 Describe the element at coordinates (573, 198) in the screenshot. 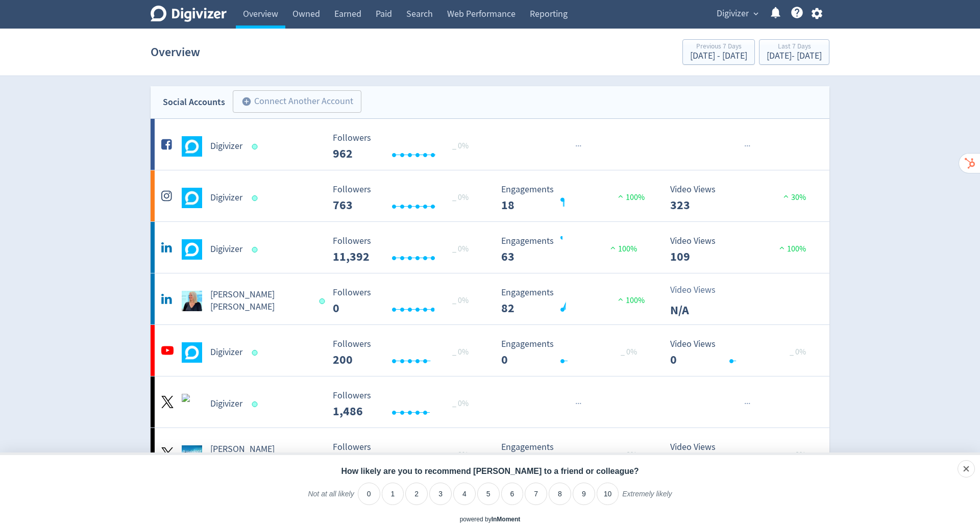

I see `svg: Engagements 18` at that location.